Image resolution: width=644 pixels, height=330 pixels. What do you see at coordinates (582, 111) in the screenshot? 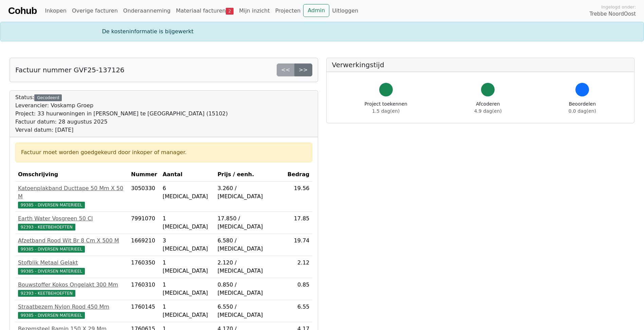
I see `span: 0.0 dag(en)` at bounding box center [582, 111].